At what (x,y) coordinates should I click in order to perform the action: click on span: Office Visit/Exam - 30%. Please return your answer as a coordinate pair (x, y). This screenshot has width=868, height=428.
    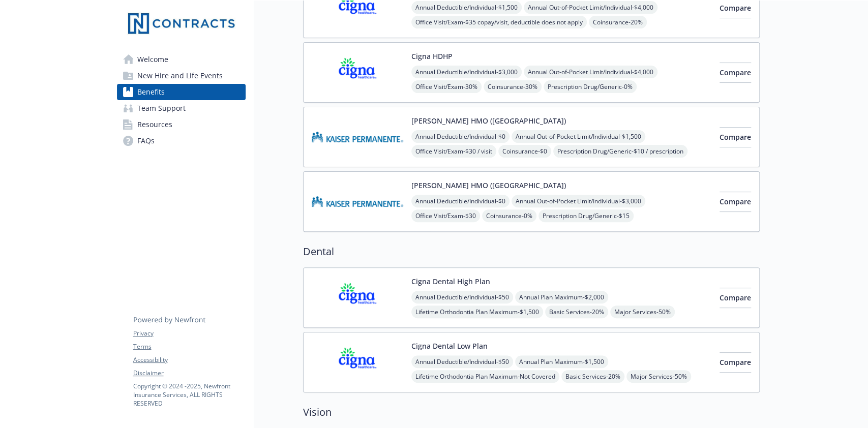
    Looking at the image, I should click on (446, 86).